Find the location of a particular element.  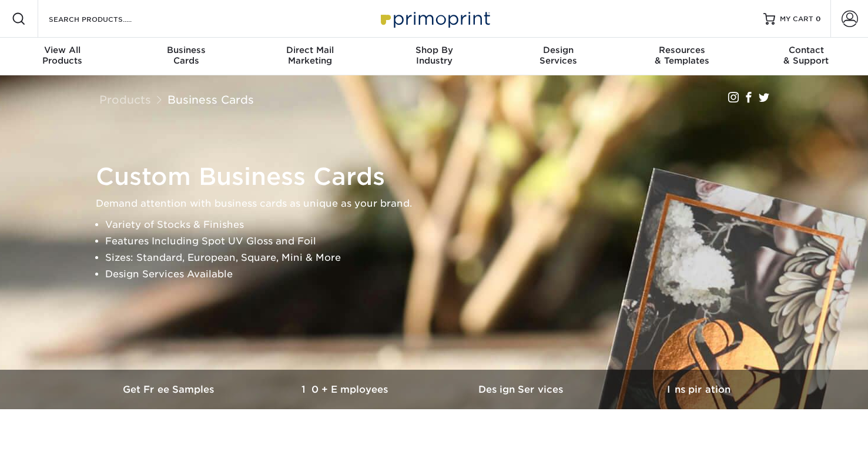

a: DesignServices is located at coordinates (558, 56).